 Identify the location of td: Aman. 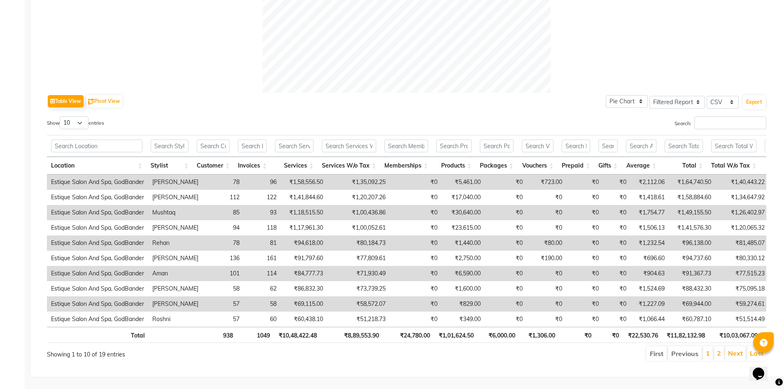
(175, 273).